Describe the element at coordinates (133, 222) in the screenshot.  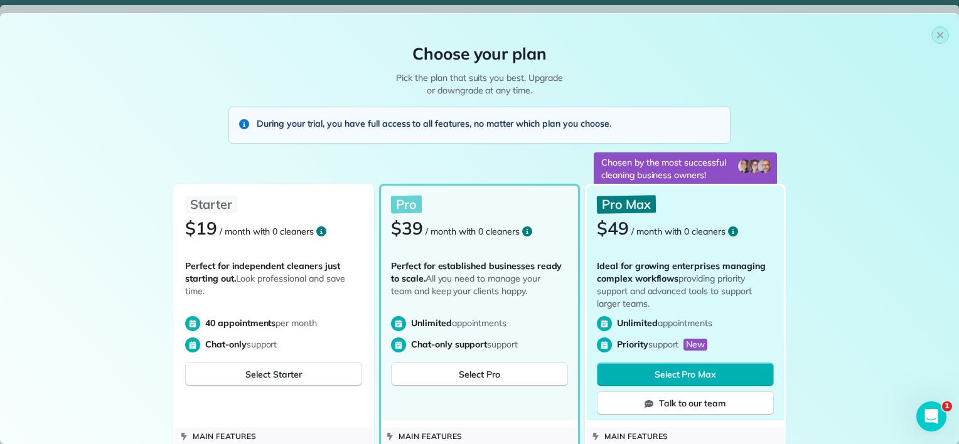
I see `div: Experience how you can manage your cleaners and their availability.` at that location.